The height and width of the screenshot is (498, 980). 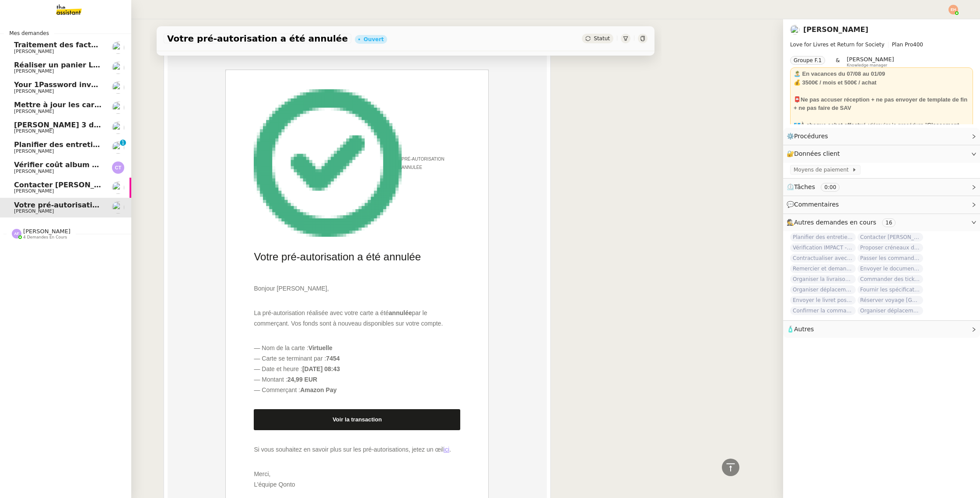 I want to click on strong: 📮Ne pas accuser réception + ne pas envoyer de template de fin + ne pas faire de SAV, so click(x=880, y=104).